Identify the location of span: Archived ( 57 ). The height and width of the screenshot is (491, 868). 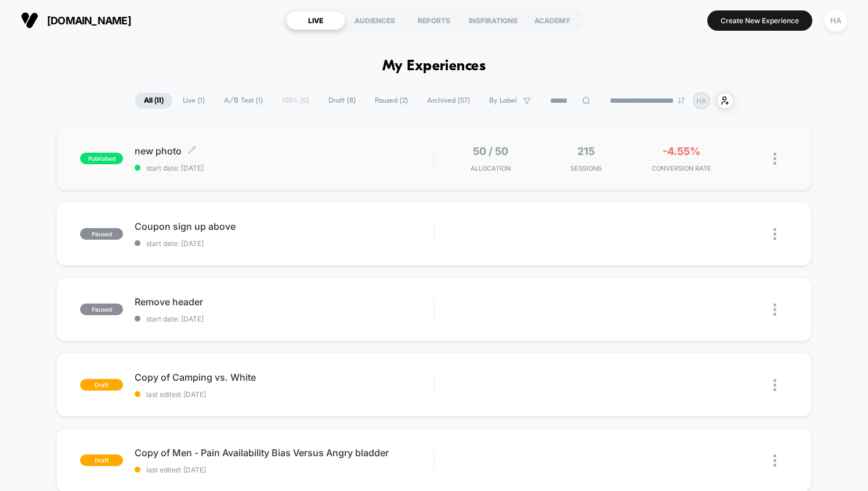
(449, 100).